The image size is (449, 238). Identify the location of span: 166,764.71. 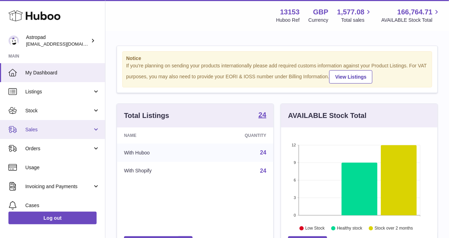
(415, 12).